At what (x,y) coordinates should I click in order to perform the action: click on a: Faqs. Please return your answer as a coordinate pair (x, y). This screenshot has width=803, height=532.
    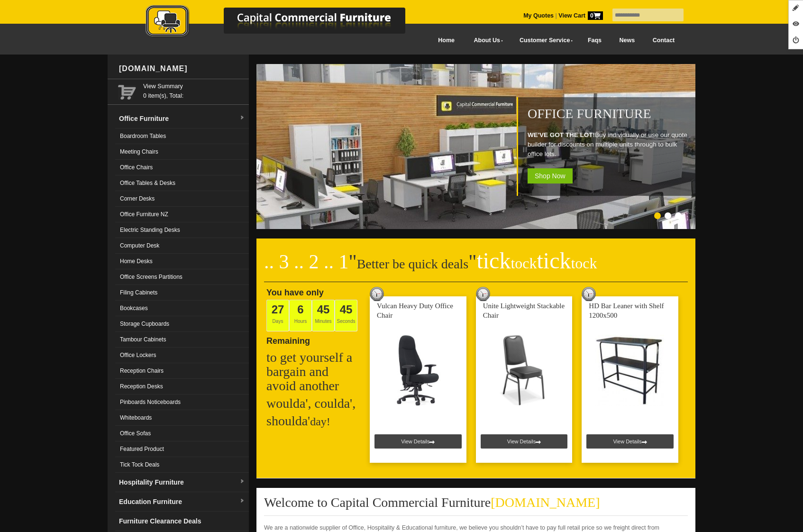
    Looking at the image, I should click on (595, 40).